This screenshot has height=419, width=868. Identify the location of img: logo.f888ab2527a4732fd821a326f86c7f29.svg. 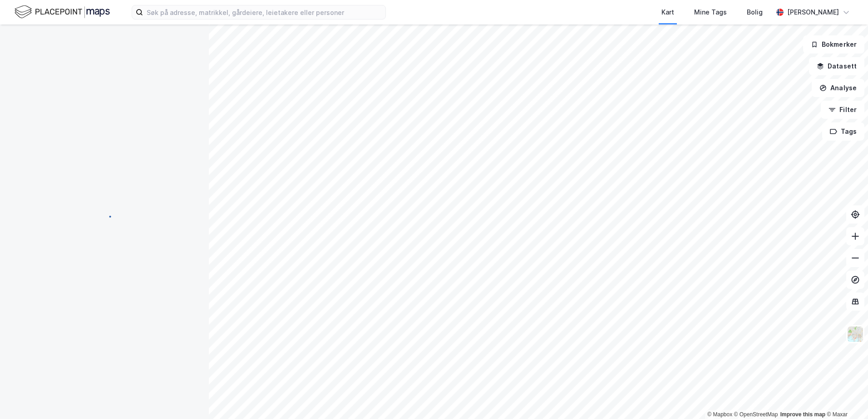
(62, 12).